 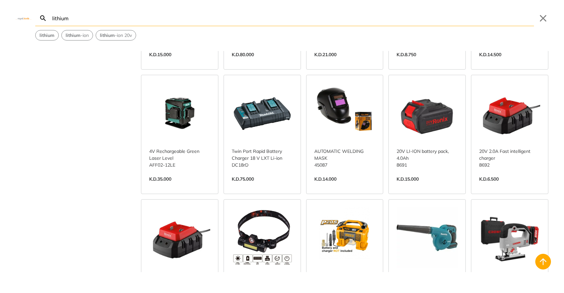 I want to click on button: Close, so click(x=543, y=18).